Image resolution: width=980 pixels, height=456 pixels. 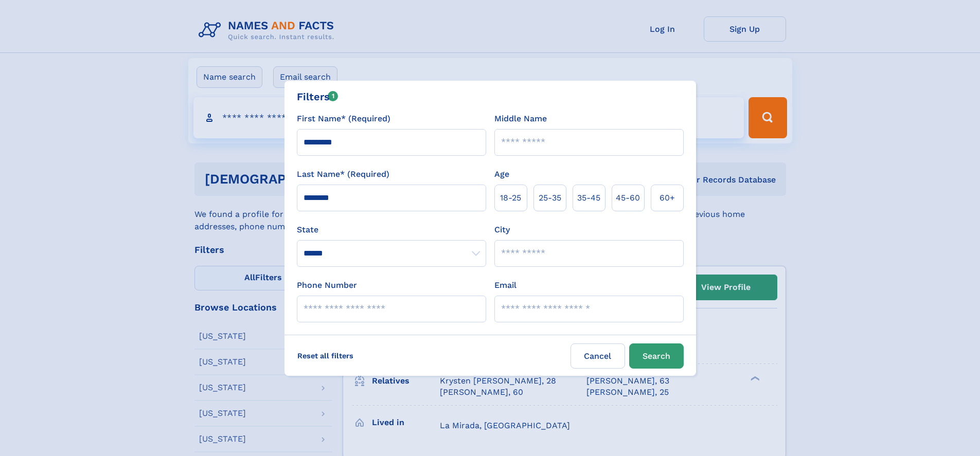 I want to click on label: Phone Number, so click(x=326, y=286).